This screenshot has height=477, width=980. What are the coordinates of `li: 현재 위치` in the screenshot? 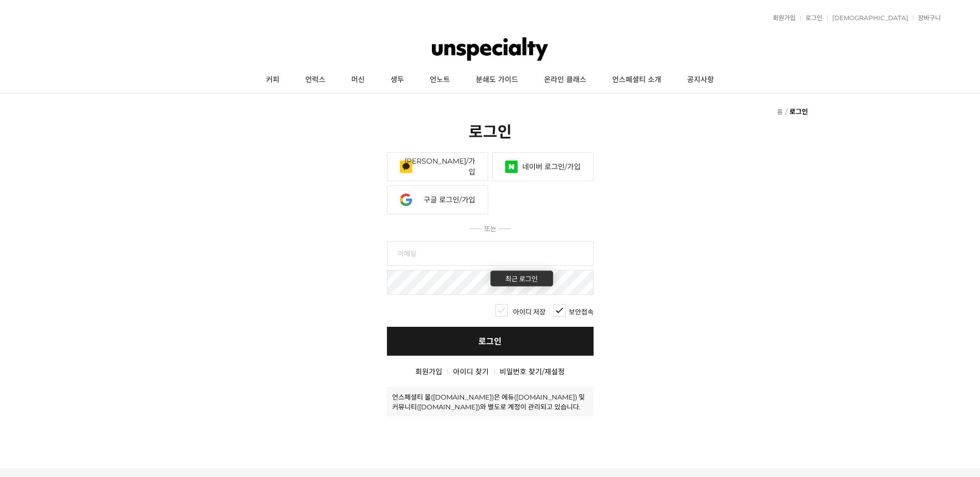 It's located at (796, 112).